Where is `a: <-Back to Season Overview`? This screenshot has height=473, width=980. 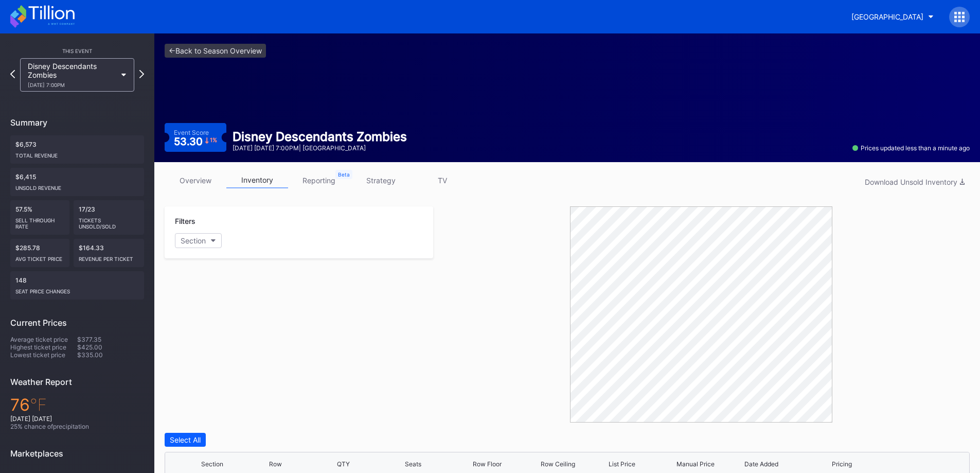
a: <-Back to Season Overview is located at coordinates (215, 50).